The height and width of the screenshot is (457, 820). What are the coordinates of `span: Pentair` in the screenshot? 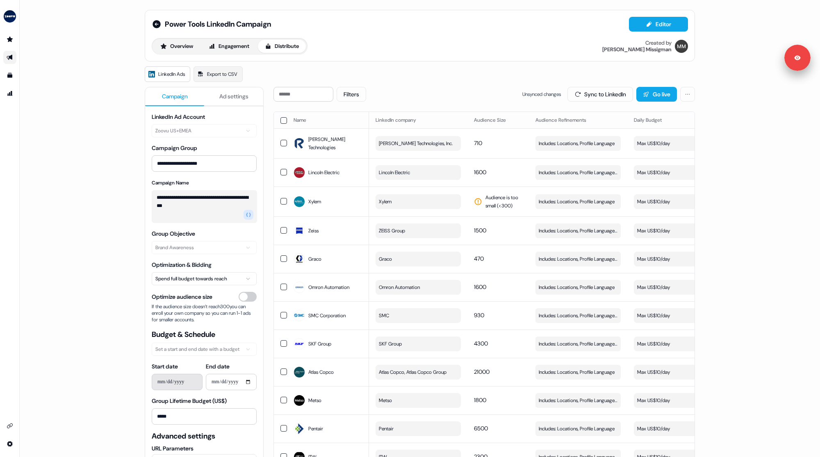 It's located at (386, 429).